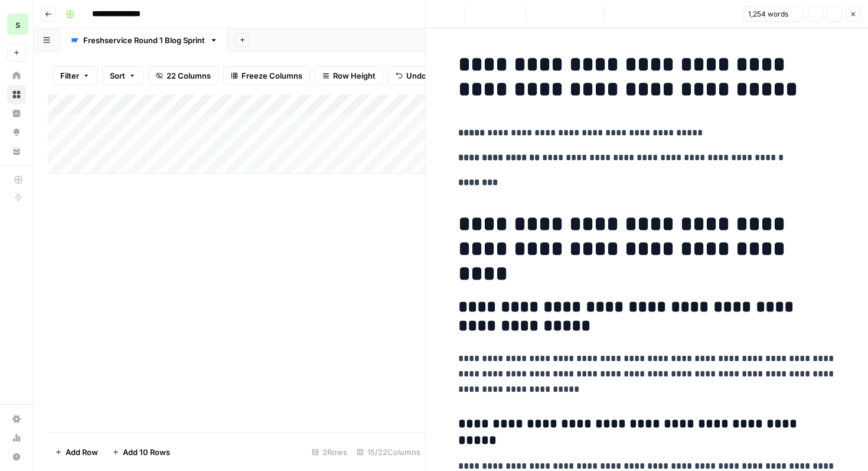 This screenshot has width=868, height=471. What do you see at coordinates (388, 452) in the screenshot?
I see `div: 15/22 Columns` at bounding box center [388, 452].